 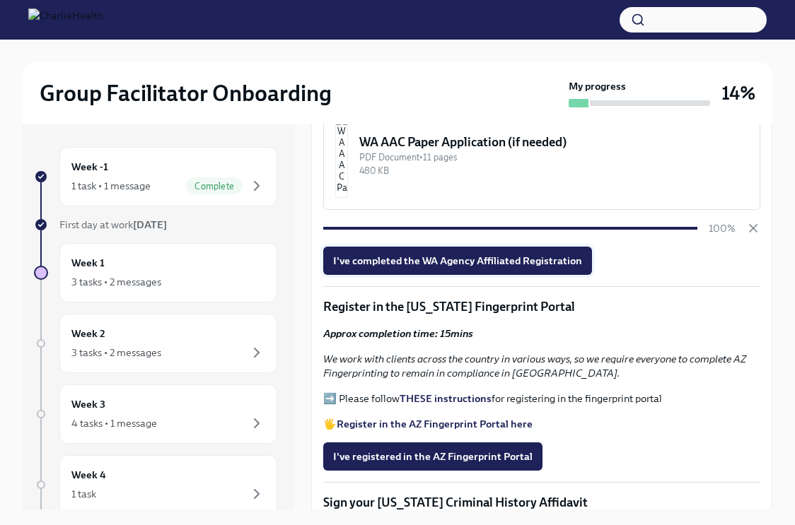 I want to click on h6: Week 4, so click(x=88, y=475).